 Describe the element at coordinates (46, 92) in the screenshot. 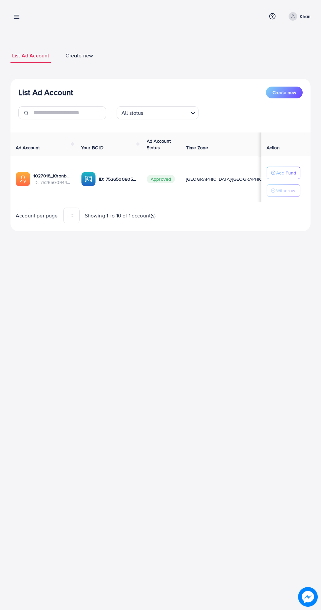

I see `h3: List Ad Account` at that location.